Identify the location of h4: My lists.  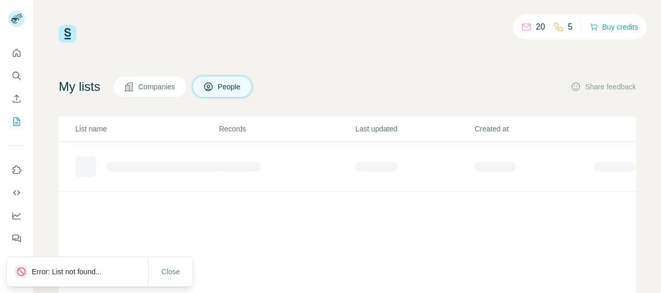
(80, 87).